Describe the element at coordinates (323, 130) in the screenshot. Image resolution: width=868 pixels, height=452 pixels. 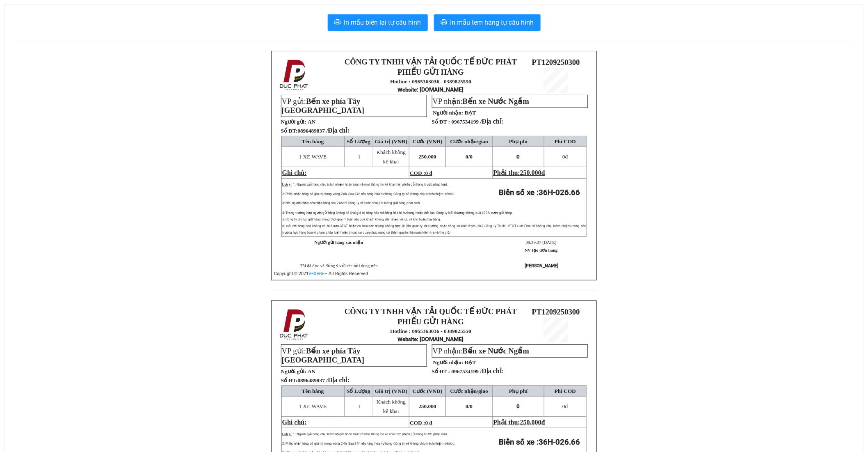
I see `span: 0896489837 /` at that location.